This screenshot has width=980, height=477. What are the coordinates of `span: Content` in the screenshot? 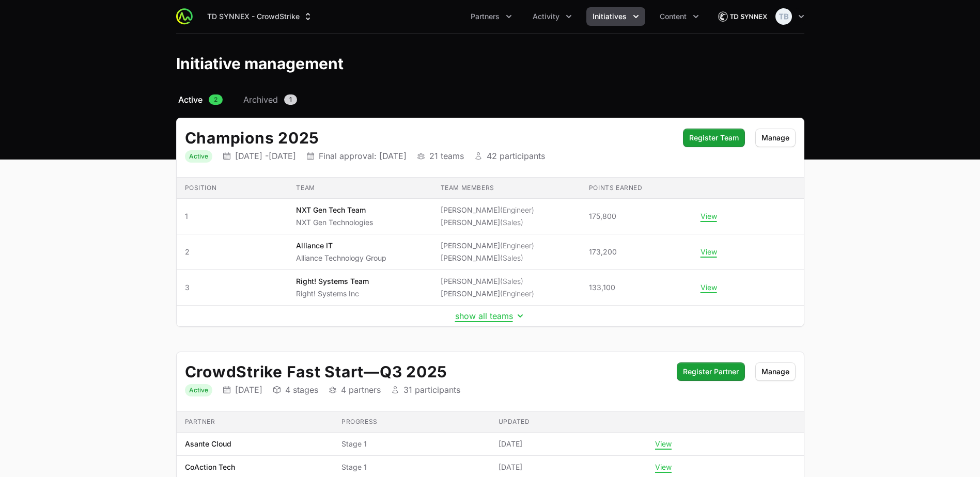 It's located at (673, 16).